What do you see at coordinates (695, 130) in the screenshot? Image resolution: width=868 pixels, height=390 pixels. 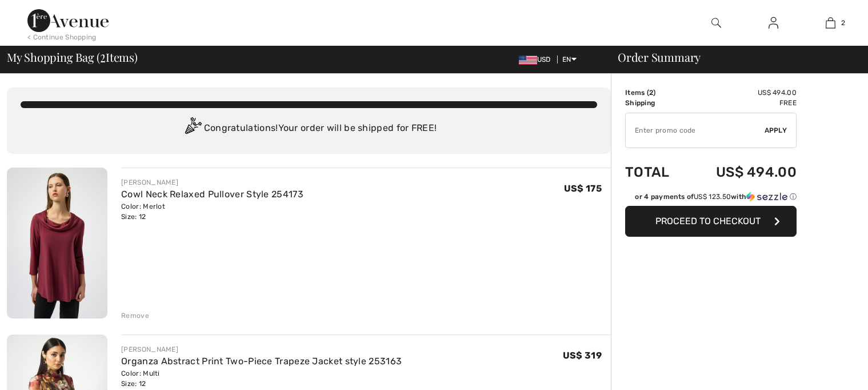 I see `input: Promo code` at bounding box center [695, 130].